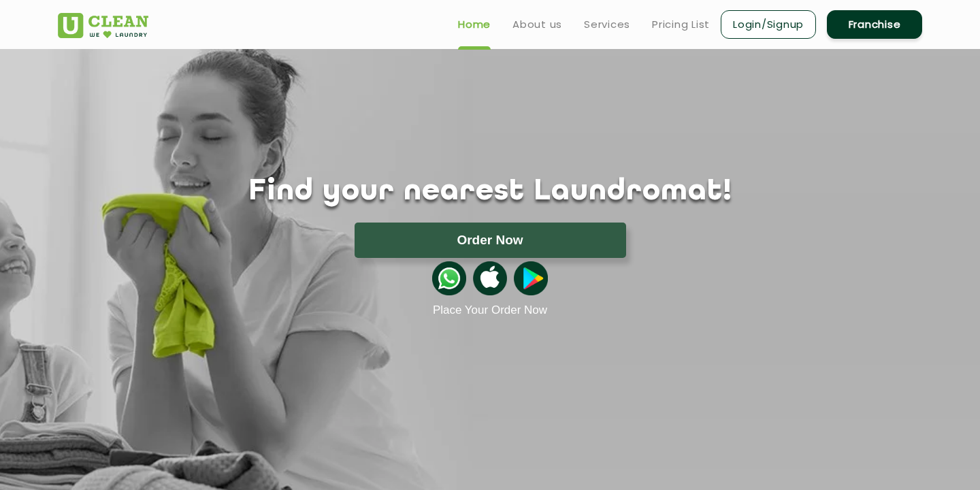 The image size is (980, 490). What do you see at coordinates (490, 310) in the screenshot?
I see `a: Place Your Order Now` at bounding box center [490, 310].